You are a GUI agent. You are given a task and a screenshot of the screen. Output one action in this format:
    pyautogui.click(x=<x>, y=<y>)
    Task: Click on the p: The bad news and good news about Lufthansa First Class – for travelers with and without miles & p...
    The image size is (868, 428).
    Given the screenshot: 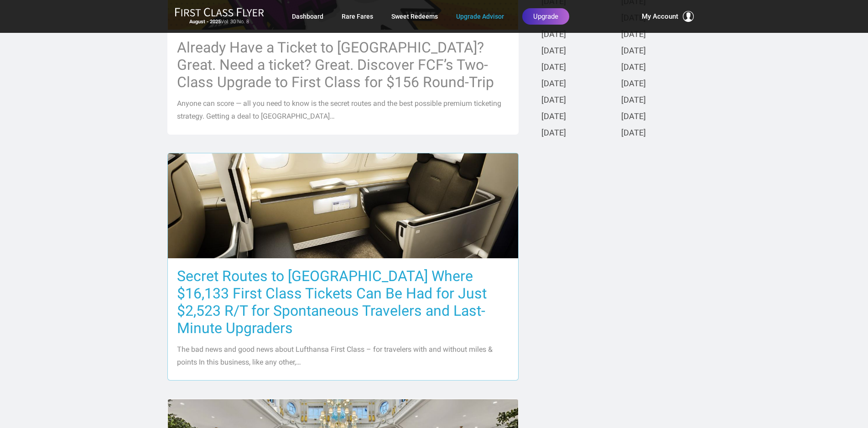 What is the action you would take?
    pyautogui.click(x=343, y=356)
    